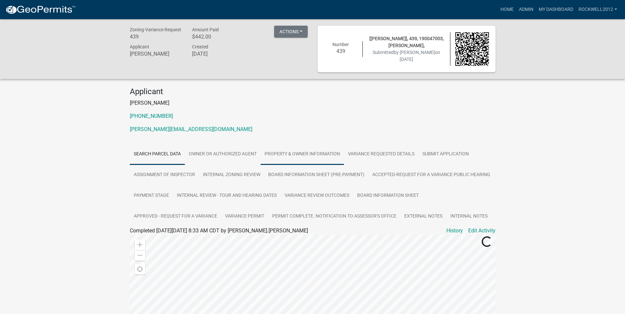  I want to click on a: Approved - Request for a Variance, so click(175, 217).